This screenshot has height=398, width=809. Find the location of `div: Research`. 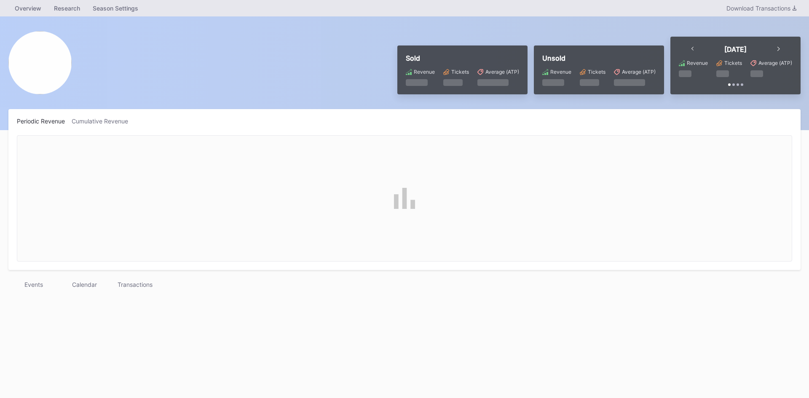

div: Research is located at coordinates (67, 8).